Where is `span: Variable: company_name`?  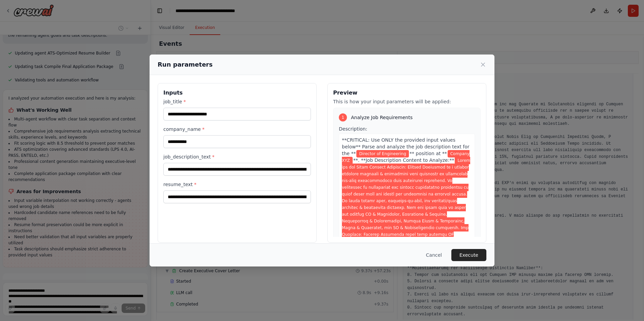
span: Variable: company_name is located at coordinates (406, 157).